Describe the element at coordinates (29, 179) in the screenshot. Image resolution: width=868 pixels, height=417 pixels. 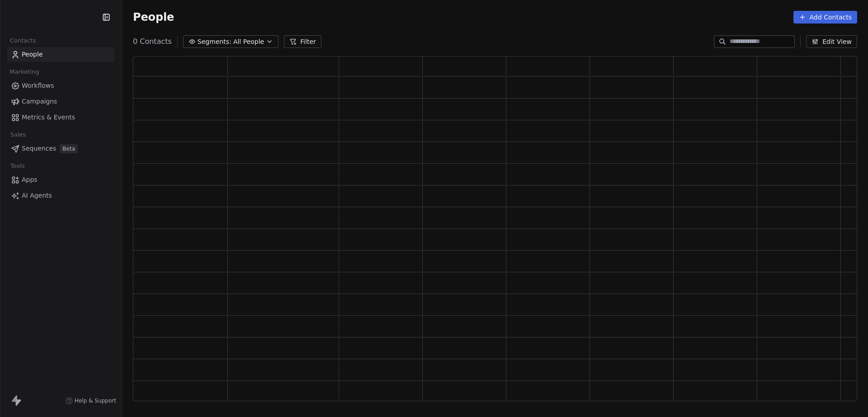
I see `span: Apps` at that location.